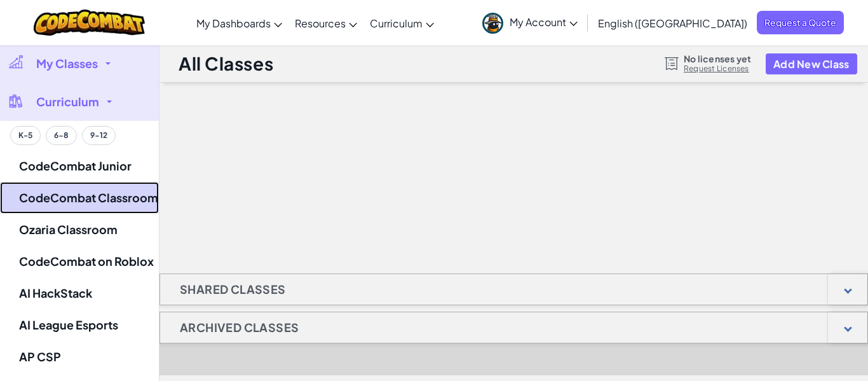 Image resolution: width=868 pixels, height=381 pixels. Describe the element at coordinates (63, 135) in the screenshot. I see `div: Grade band filter` at that location.